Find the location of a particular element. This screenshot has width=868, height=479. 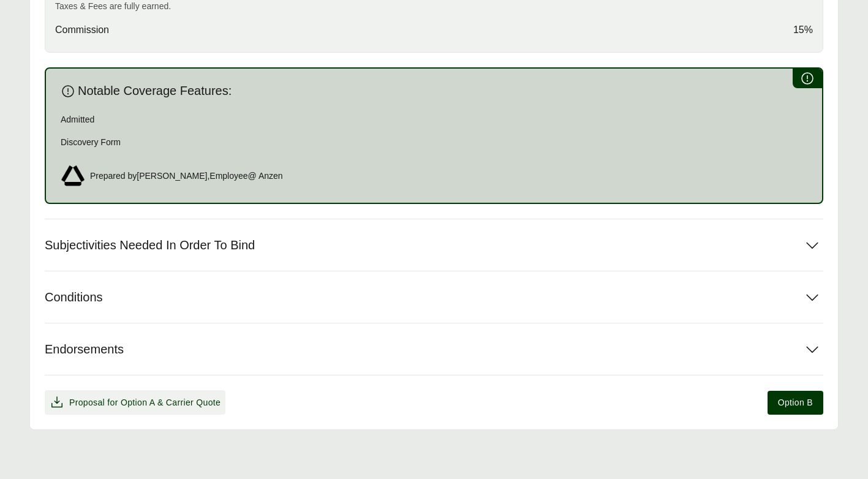

a: Option B is located at coordinates (796, 402).